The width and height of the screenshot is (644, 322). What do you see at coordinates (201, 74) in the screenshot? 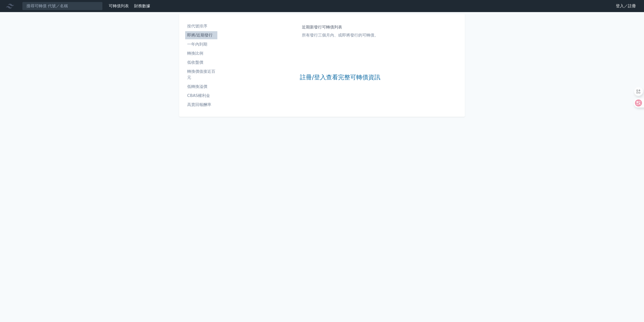
I see `a: 轉換價值接近百元` at bounding box center [201, 74].